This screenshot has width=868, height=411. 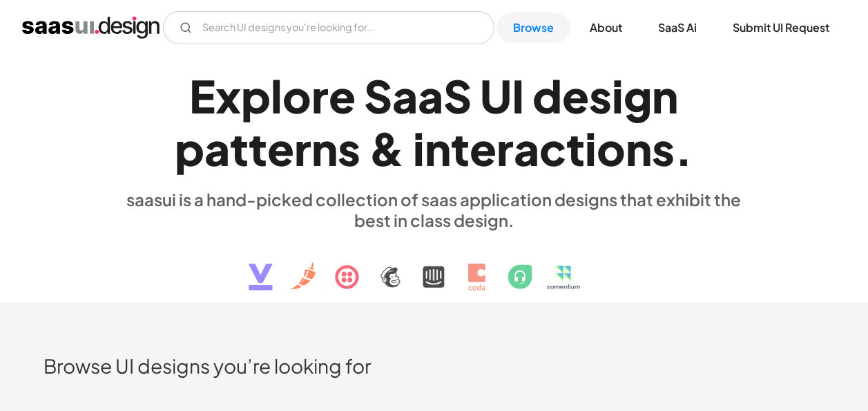 I want to click on form: Email Form, so click(x=329, y=28).